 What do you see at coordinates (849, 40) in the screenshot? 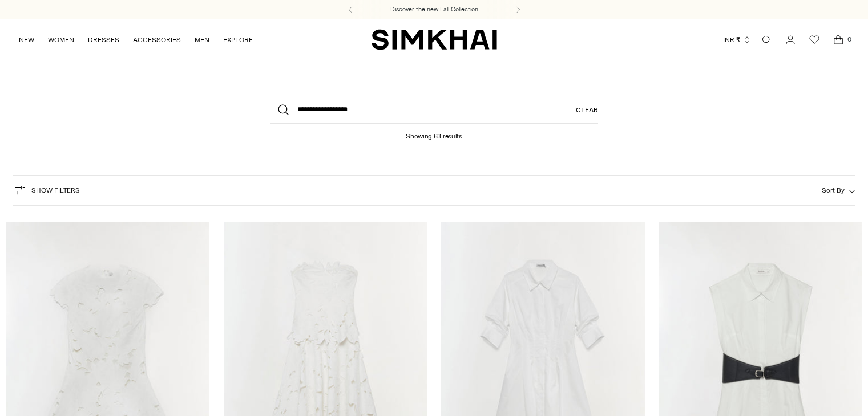
I see `span: 0` at bounding box center [849, 40].